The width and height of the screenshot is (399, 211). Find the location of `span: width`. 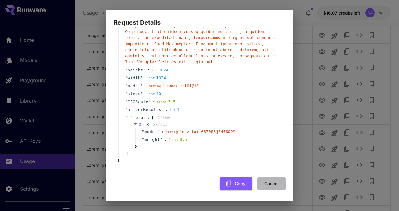

span: width is located at coordinates (134, 78).